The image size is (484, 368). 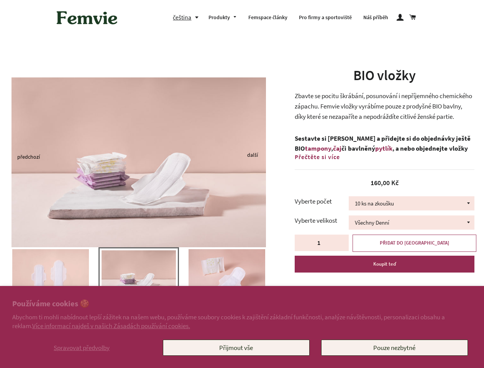 I want to click on span: 160,00 Kč, so click(x=384, y=182).